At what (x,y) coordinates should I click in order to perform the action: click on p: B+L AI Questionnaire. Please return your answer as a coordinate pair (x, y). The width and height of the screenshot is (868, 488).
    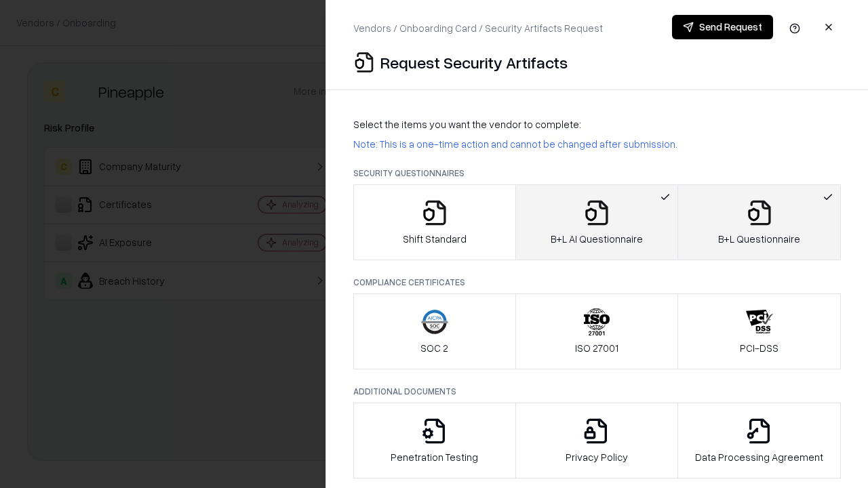
    Looking at the image, I should click on (596, 239).